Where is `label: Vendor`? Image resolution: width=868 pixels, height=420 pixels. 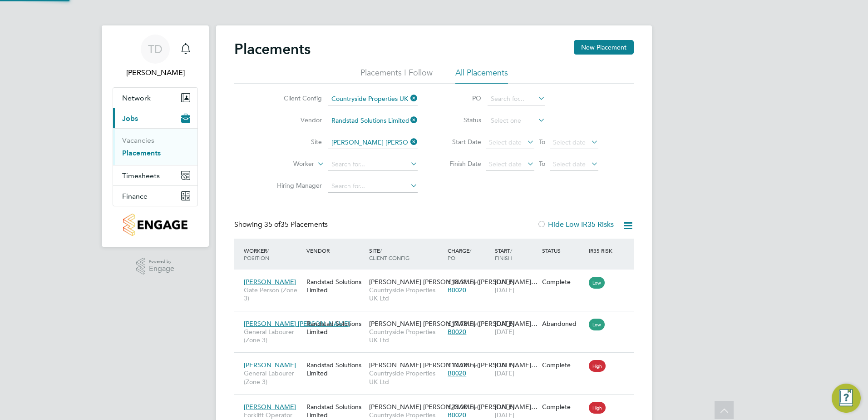 label: Vendor is located at coordinates (296, 120).